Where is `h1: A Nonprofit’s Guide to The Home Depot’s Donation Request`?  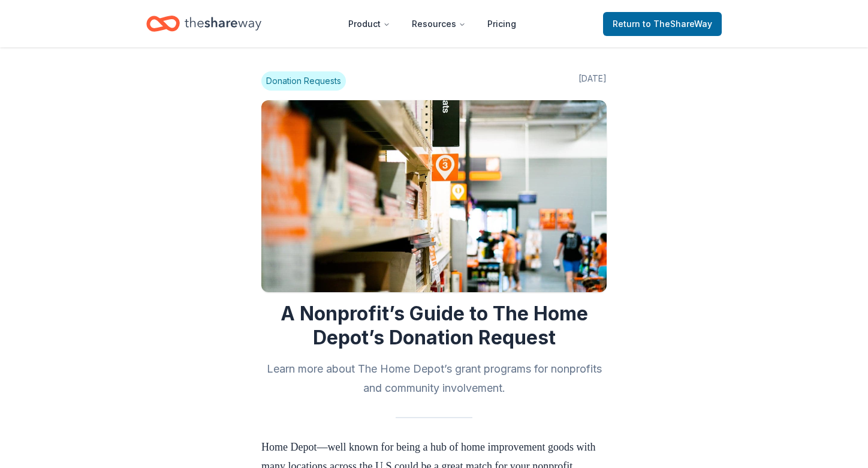
h1: A Nonprofit’s Guide to The Home Depot’s Donation Request is located at coordinates (434, 326).